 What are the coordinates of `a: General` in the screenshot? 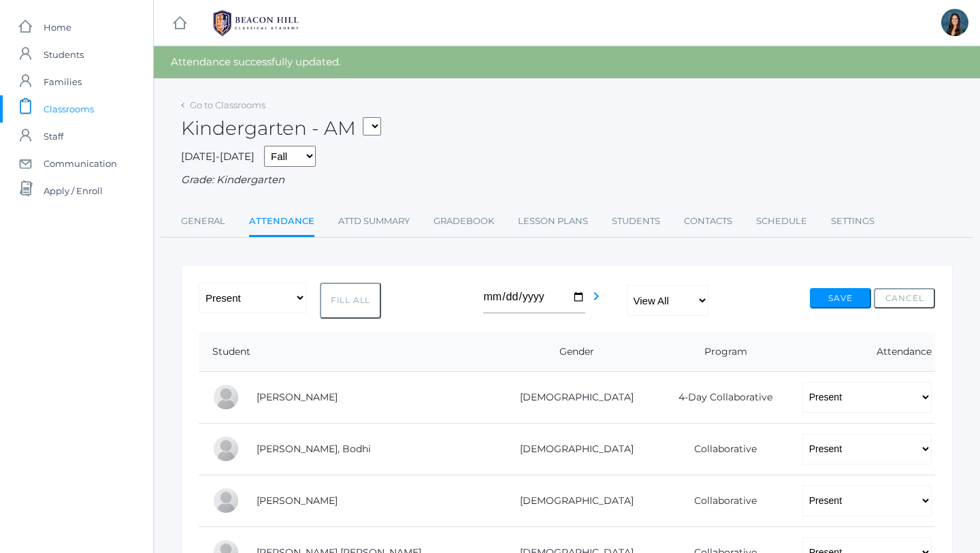 It's located at (203, 222).